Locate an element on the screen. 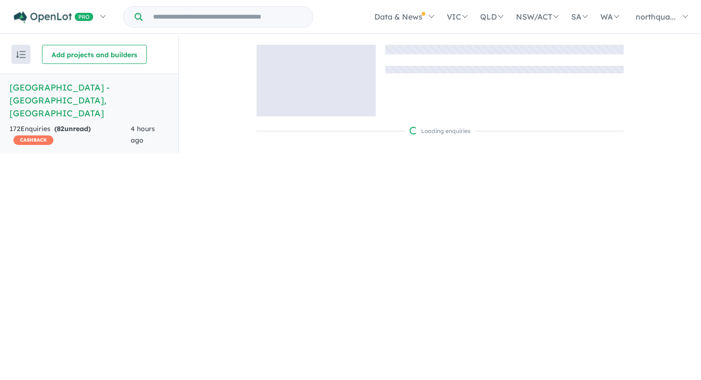  span: 4 hours ago is located at coordinates (142, 134).